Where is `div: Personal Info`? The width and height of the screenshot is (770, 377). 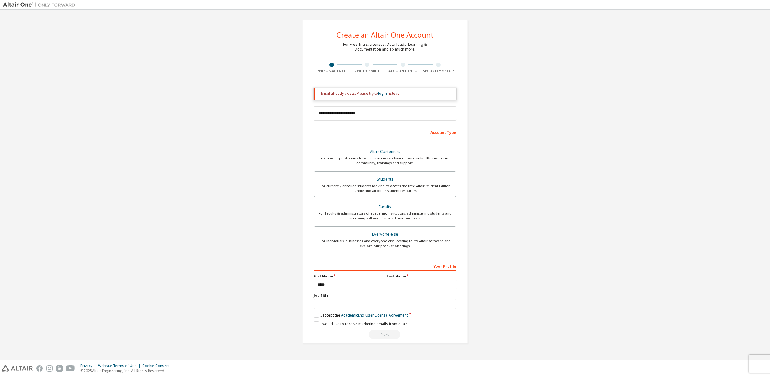
div: Personal Info is located at coordinates (331, 71).